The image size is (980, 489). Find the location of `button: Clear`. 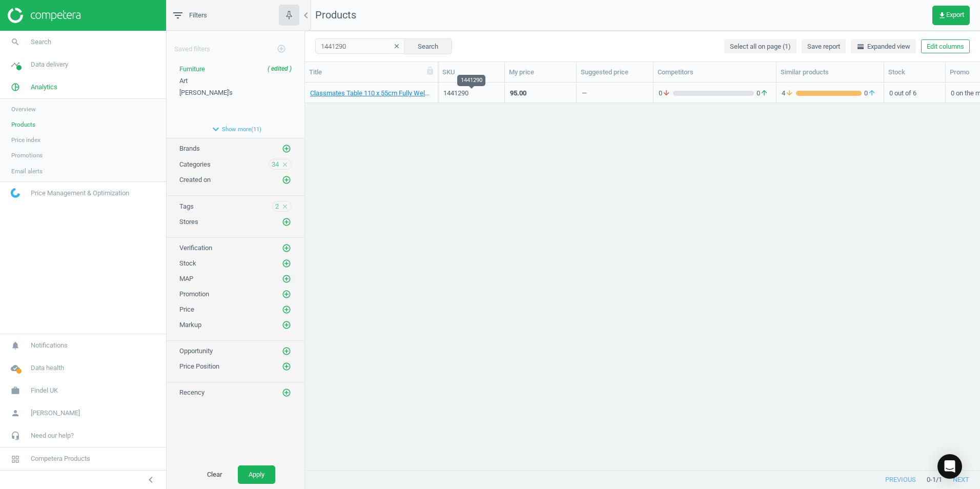

button: Clear is located at coordinates (215, 475).